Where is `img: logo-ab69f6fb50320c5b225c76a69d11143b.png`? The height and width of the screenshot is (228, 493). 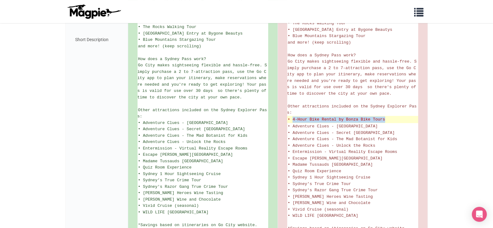 img: logo-ab69f6fb50320c5b225c76a69d11143b.png is located at coordinates (94, 12).